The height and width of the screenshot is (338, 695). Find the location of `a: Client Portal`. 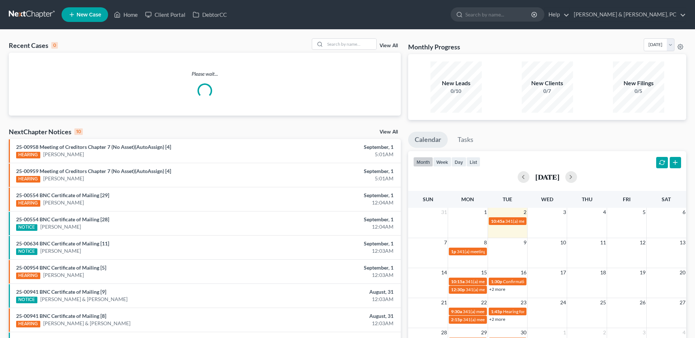

a: Client Portal is located at coordinates (165, 15).